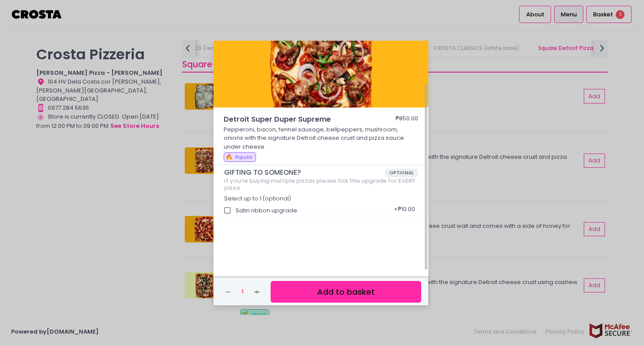 This screenshot has width=644, height=346. Describe the element at coordinates (304, 172) in the screenshot. I see `span: GIFTING TO SOMEONE?` at that location.